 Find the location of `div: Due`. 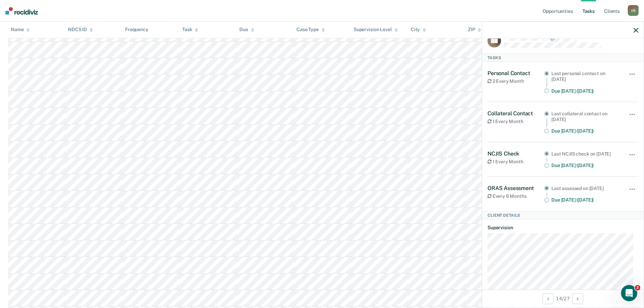

div: Due is located at coordinates (247, 30).